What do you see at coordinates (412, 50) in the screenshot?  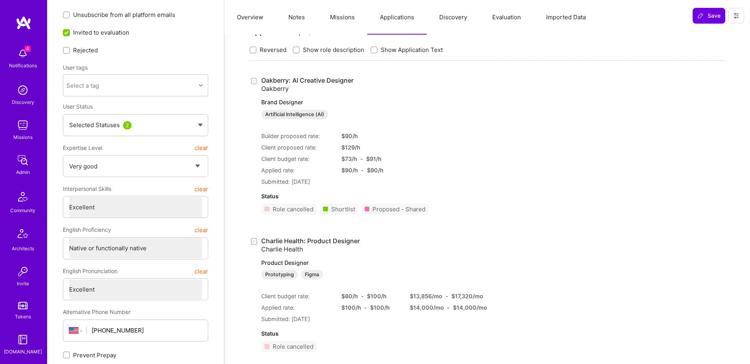 I see `span: Show Application Text` at bounding box center [412, 50].